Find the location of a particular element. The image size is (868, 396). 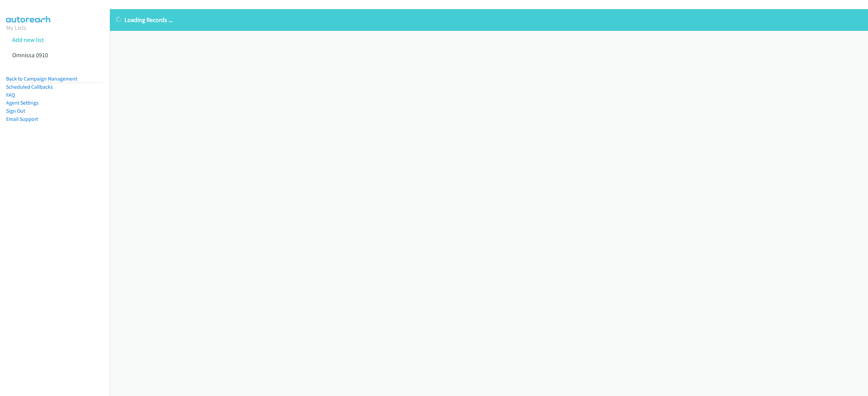

a: Scheduled Callbacks is located at coordinates (29, 87).